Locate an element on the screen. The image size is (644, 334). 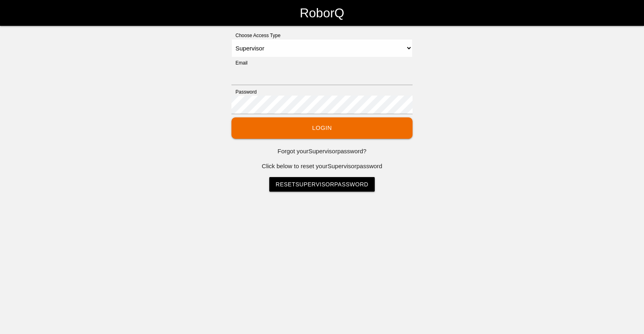
p: Forgot your Supervisor password? is located at coordinates (322, 151).